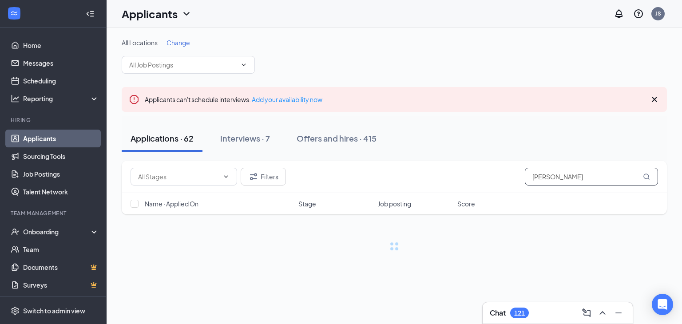  Describe the element at coordinates (15, 232) in the screenshot. I see `svg: UserCheck` at that location.